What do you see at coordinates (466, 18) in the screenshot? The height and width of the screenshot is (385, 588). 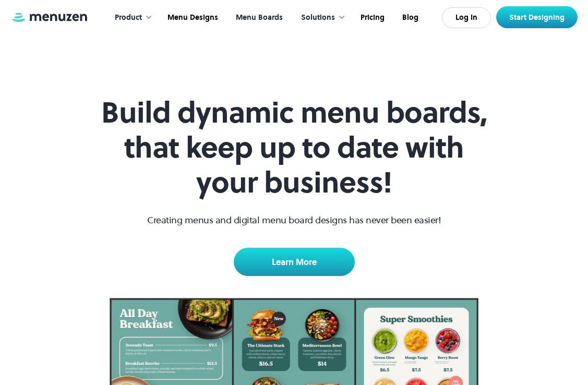 I see `a: Log In` at bounding box center [466, 18].